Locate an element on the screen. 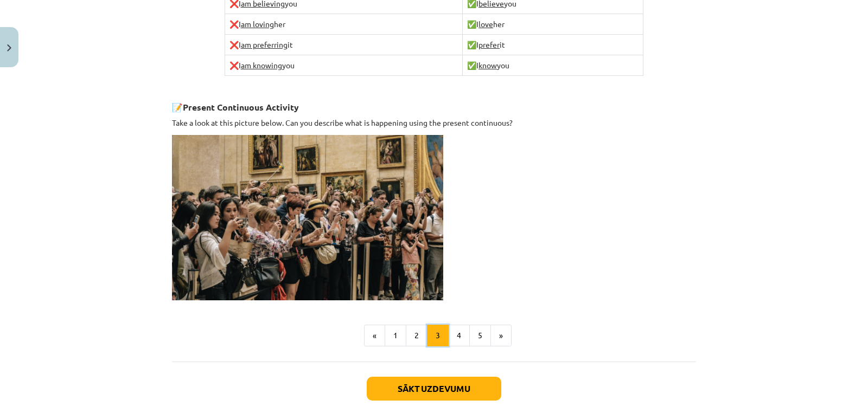 Image resolution: width=868 pixels, height=419 pixels. u: know is located at coordinates (488, 65).